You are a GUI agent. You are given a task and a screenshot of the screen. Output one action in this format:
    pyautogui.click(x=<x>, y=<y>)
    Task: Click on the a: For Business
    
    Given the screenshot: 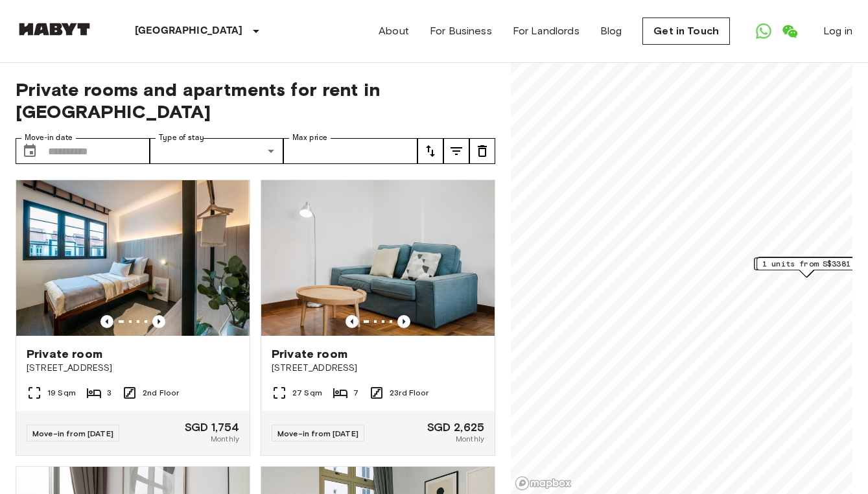 What is the action you would take?
    pyautogui.click(x=461, y=31)
    